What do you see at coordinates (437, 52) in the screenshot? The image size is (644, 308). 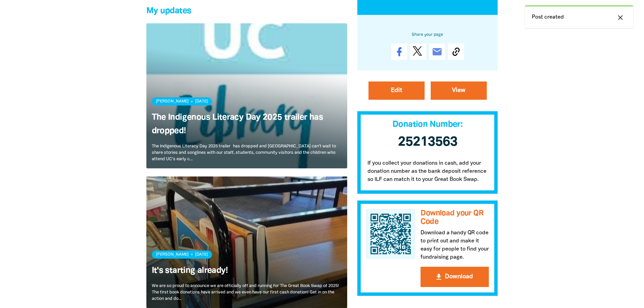 I see `i: email` at bounding box center [437, 52].